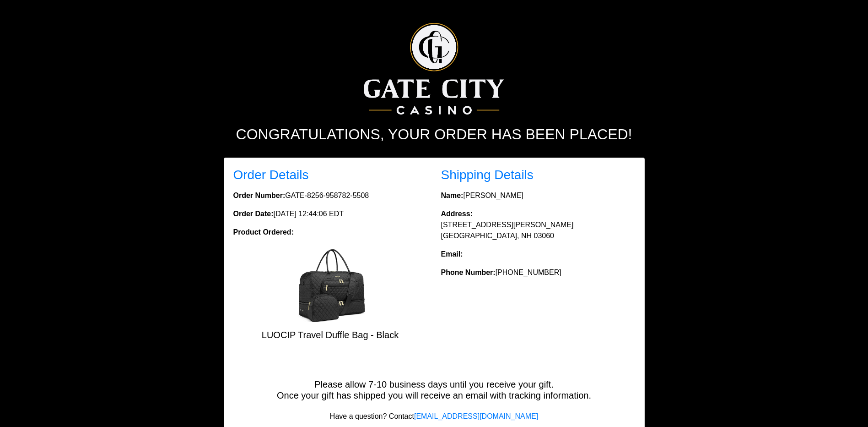 This screenshot has width=868, height=427. What do you see at coordinates (259, 195) in the screenshot?
I see `strong: Order Number:` at bounding box center [259, 195].